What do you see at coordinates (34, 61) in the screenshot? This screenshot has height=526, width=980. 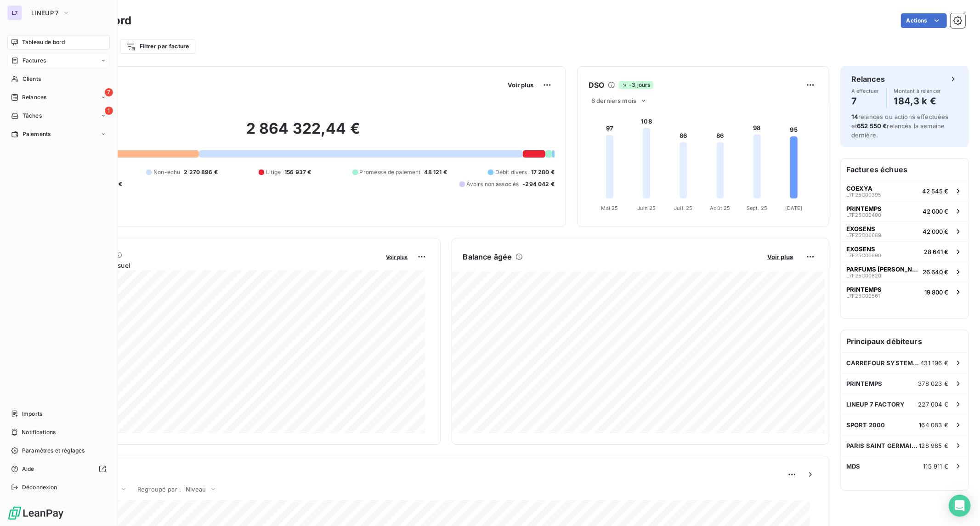 I see `span: Factures` at bounding box center [34, 61].